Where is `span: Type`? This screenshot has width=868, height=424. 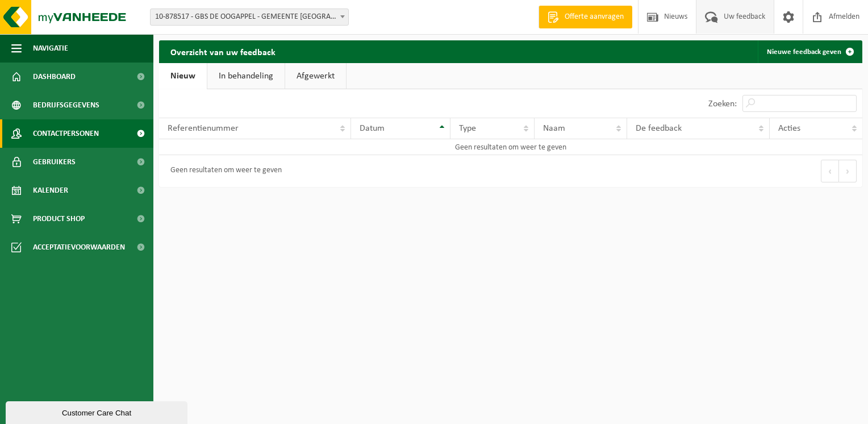
span: Type is located at coordinates (467, 128).